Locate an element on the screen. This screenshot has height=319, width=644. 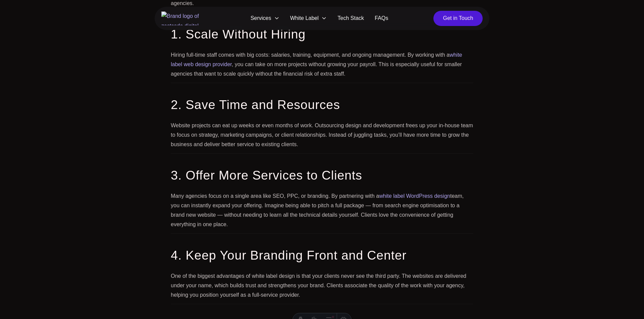
a: Tech Stack is located at coordinates (351, 18).